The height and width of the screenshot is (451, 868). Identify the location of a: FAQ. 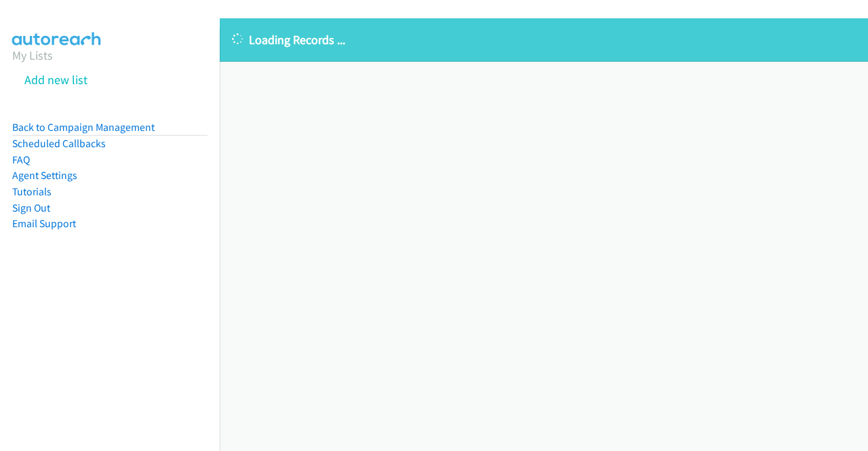
(21, 160).